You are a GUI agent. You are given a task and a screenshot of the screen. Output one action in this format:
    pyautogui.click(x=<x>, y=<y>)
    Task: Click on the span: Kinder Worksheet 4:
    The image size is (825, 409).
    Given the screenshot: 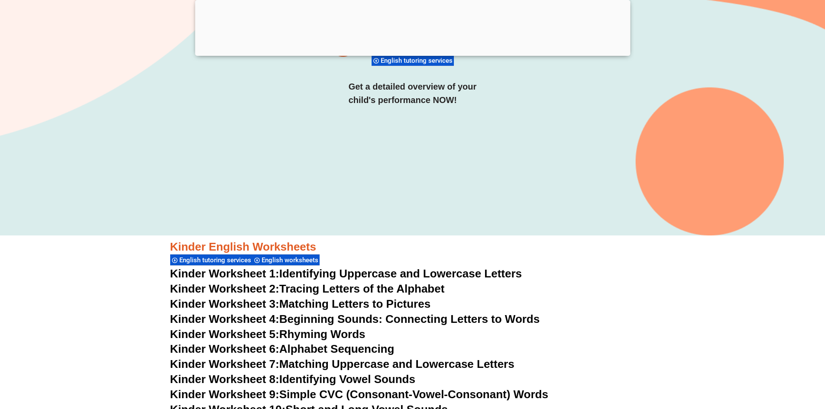 What is the action you would take?
    pyautogui.click(x=225, y=319)
    